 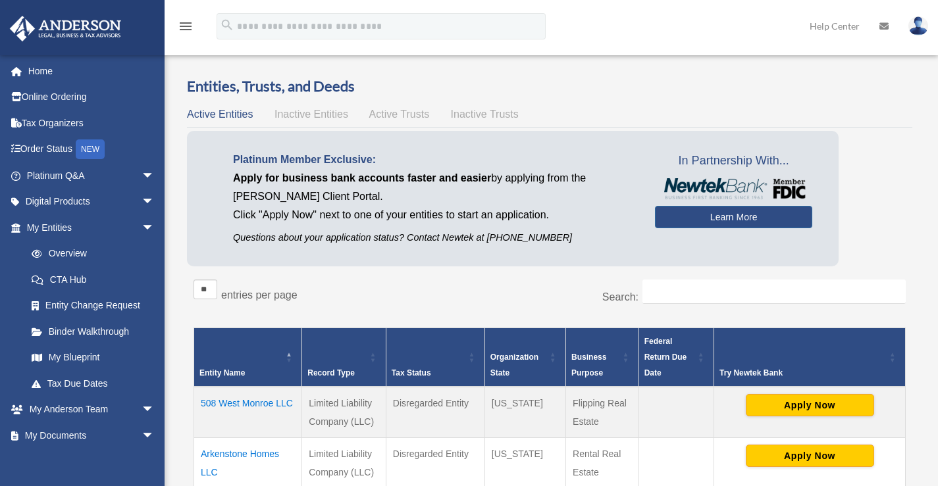 What do you see at coordinates (88, 228) in the screenshot?
I see `a: My Entitiesarrow_drop_down` at bounding box center [88, 228].